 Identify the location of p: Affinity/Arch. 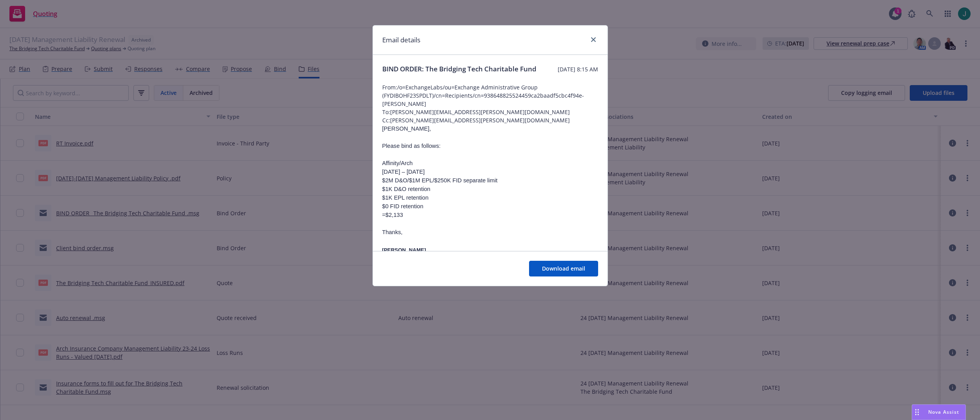
(490, 163).